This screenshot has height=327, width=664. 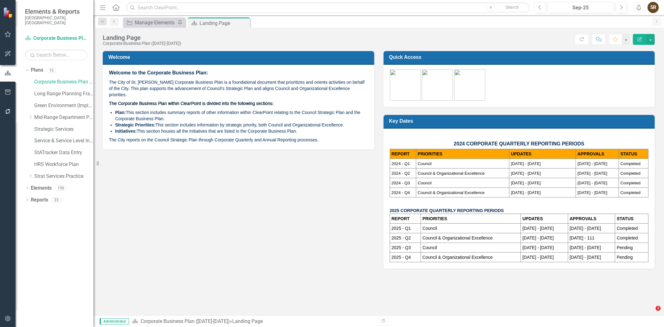 What do you see at coordinates (114, 321) in the screenshot?
I see `span: Administrator` at bounding box center [114, 321].